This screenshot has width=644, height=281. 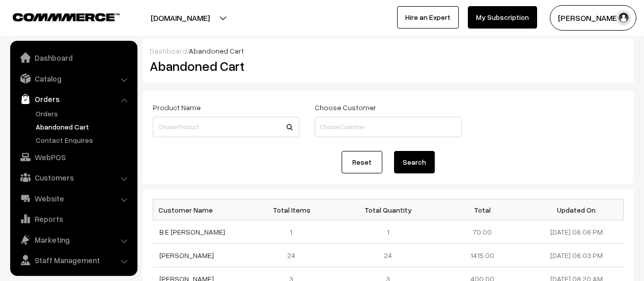 I want to click on th: Total, so click(x=482, y=209).